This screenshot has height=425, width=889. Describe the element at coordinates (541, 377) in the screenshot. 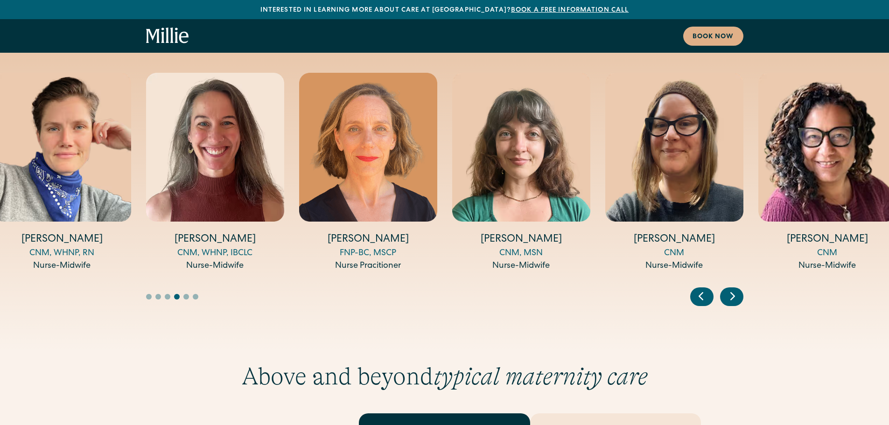

I see `em: typical maternity care` at that location.